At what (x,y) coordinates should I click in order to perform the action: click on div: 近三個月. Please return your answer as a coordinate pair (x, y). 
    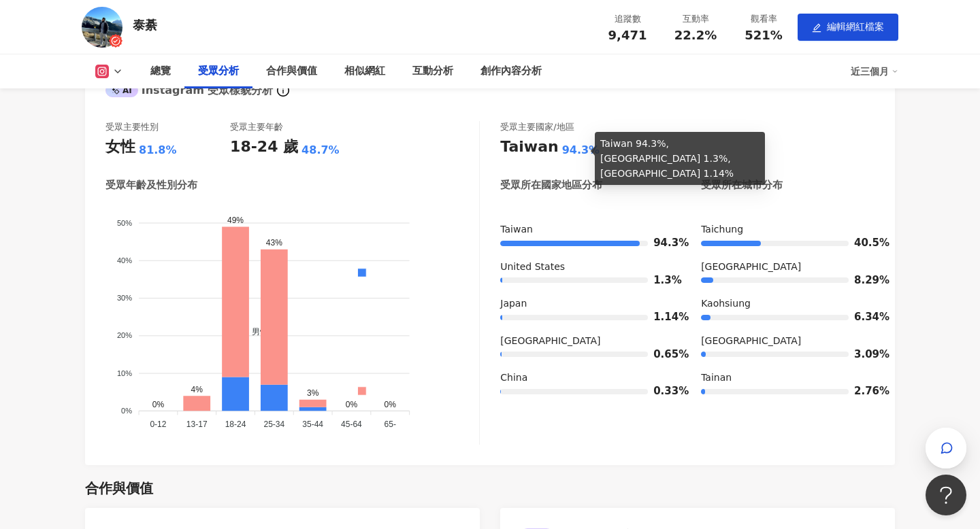
    Looking at the image, I should click on (874, 72).